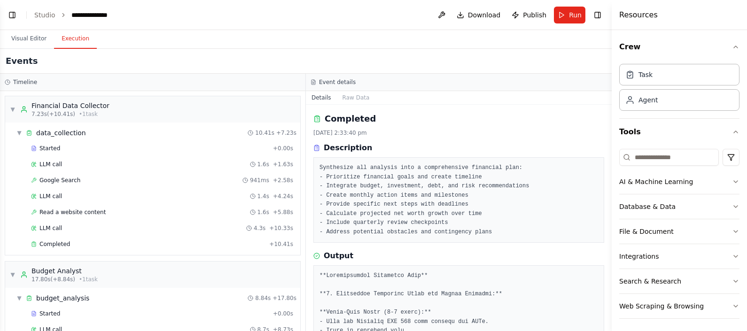 This screenshot has height=331, width=747. I want to click on span: + 10.33s, so click(281, 228).